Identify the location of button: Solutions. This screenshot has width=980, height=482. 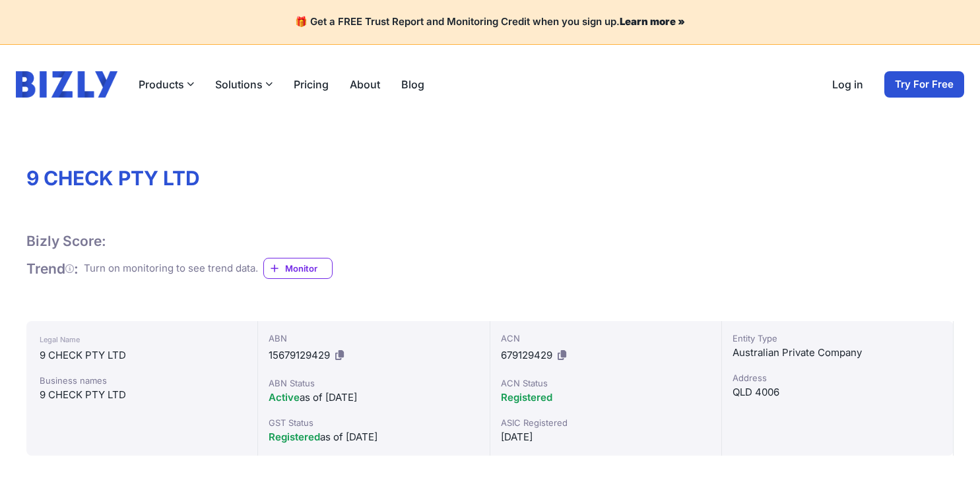
(243, 84).